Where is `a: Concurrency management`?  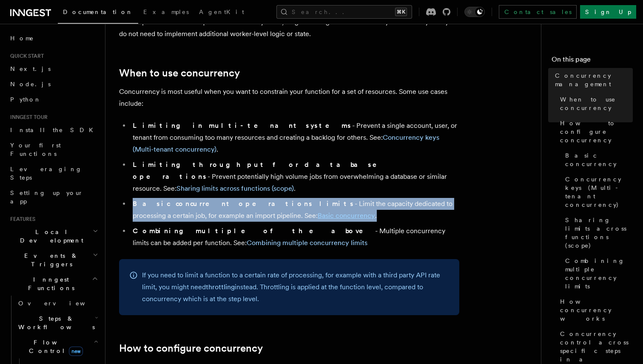
a: Concurrency management is located at coordinates (592, 80).